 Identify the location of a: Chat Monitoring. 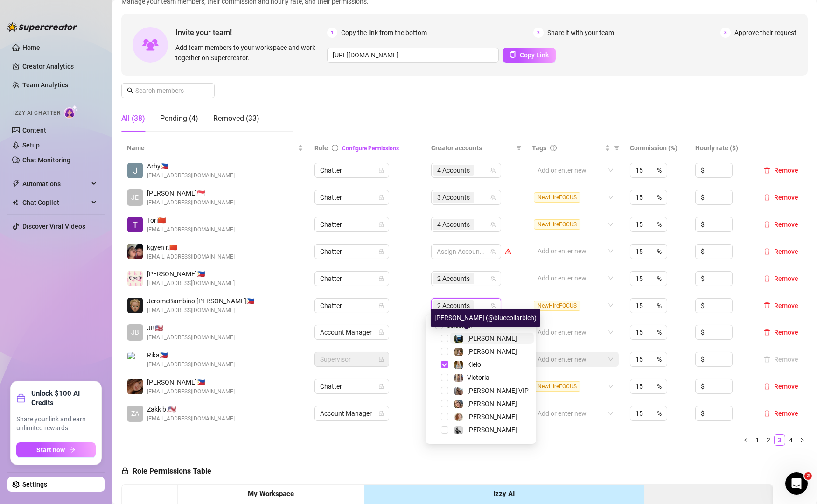
(47, 160).